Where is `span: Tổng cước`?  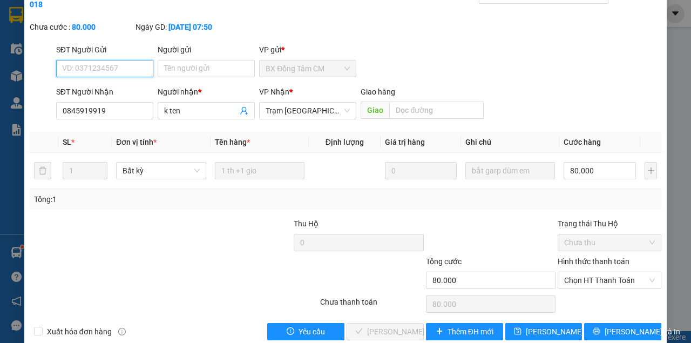 span: Tổng cước is located at coordinates (444, 261).